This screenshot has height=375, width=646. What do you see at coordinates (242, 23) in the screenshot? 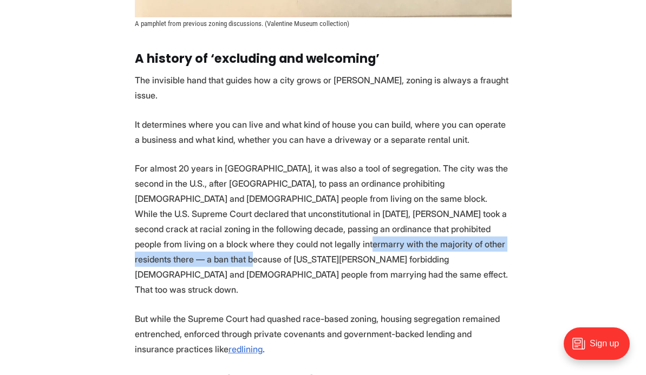
I see `span: A pamphlet from previous zoning discussions. (Valentine Museum collection)` at bounding box center [242, 23].